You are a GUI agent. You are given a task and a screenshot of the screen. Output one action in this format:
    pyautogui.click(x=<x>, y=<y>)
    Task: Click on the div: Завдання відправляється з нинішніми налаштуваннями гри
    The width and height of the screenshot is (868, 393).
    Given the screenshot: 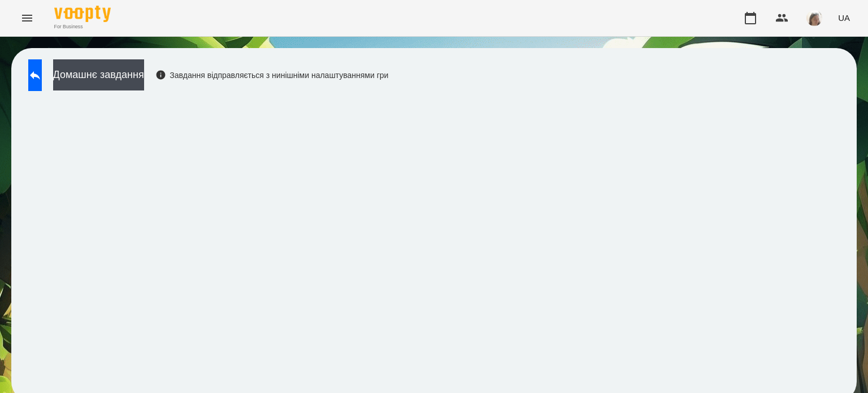 What is the action you would take?
    pyautogui.click(x=272, y=75)
    